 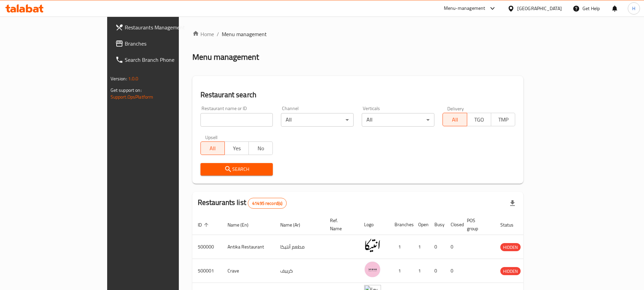 I want to click on a: Search Branch Phone, so click(x=163, y=60).